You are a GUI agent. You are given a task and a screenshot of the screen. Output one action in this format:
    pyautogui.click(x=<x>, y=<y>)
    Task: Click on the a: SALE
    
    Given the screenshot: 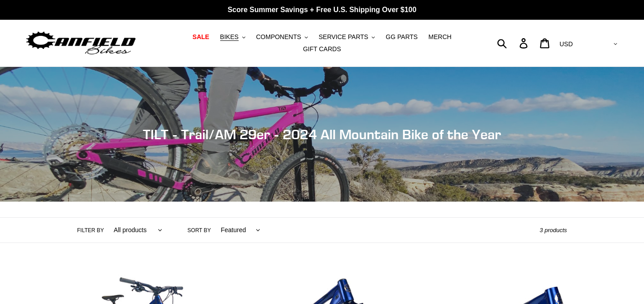 What is the action you would take?
    pyautogui.click(x=200, y=37)
    